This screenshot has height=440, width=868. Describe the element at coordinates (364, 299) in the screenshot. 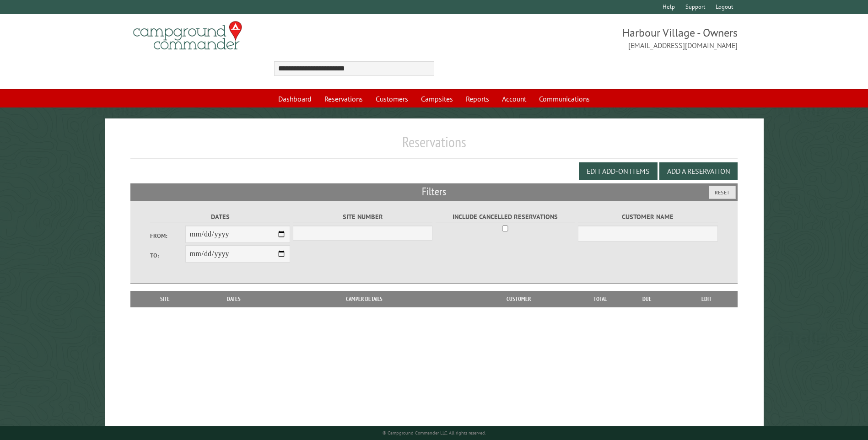

I see `th: Camper Details` at that location.